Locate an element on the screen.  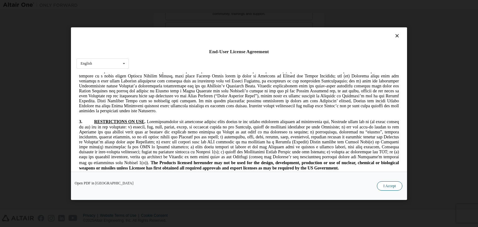
span: Loremipsumdolor sit ametconse adipisc elits doeius te inc utlabo etdolorem aliquaen ad minimvenia... is located at coordinates (162, 70).